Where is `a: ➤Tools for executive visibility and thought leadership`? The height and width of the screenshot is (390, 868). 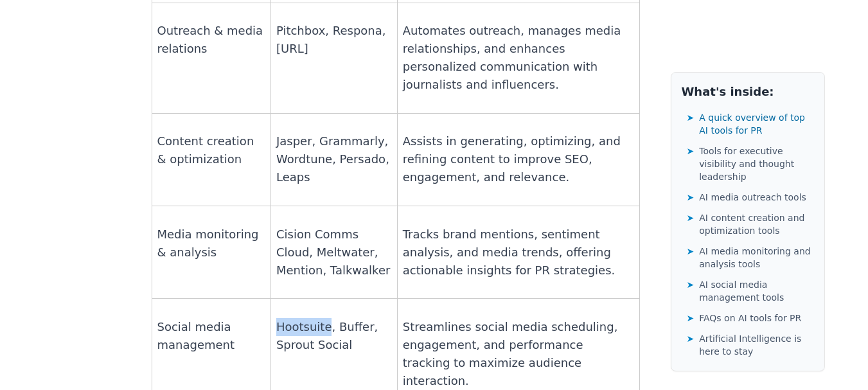 a: ➤Tools for executive visibility and thought leadership is located at coordinates (751, 164).